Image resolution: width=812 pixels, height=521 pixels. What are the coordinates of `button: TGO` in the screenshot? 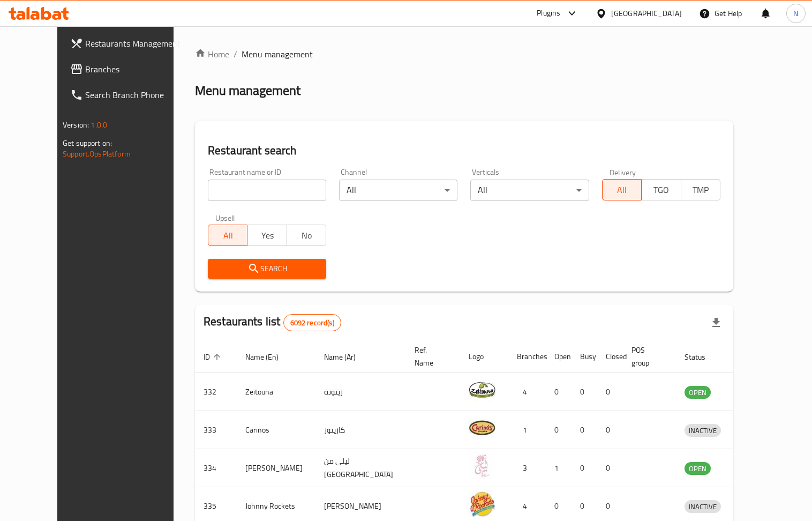 It's located at (661, 190).